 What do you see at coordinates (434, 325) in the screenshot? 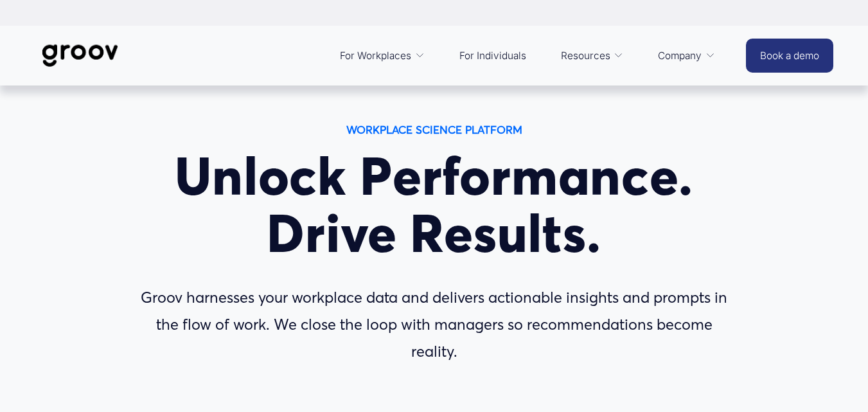
I see `p: Groov harnesses your workplace data and delivers actionable insights and prompts in the flow of w...` at bounding box center [434, 325].